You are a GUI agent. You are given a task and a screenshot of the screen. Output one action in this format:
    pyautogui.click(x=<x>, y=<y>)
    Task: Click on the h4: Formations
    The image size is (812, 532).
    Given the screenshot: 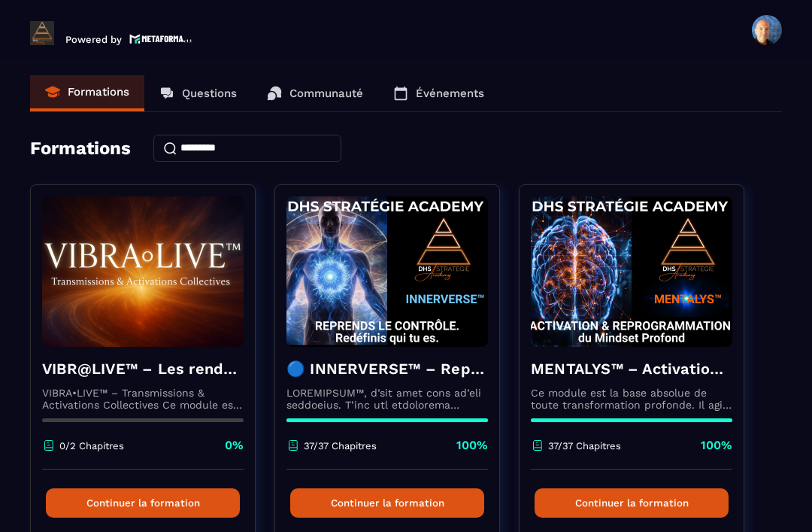 What is the action you would take?
    pyautogui.click(x=81, y=148)
    